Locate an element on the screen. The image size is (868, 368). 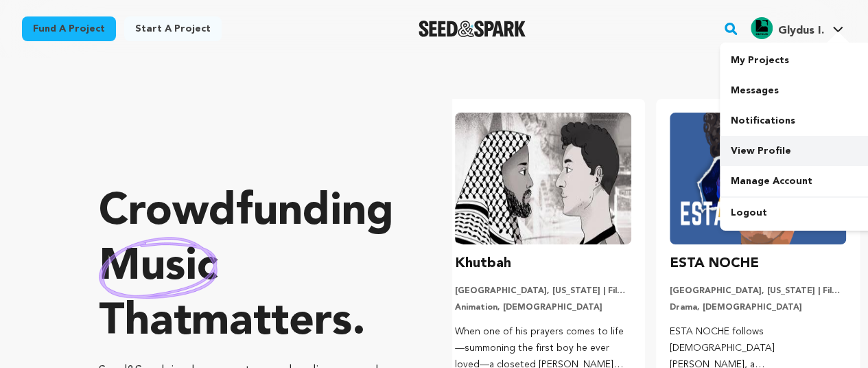
a: Start a project is located at coordinates (173, 29).